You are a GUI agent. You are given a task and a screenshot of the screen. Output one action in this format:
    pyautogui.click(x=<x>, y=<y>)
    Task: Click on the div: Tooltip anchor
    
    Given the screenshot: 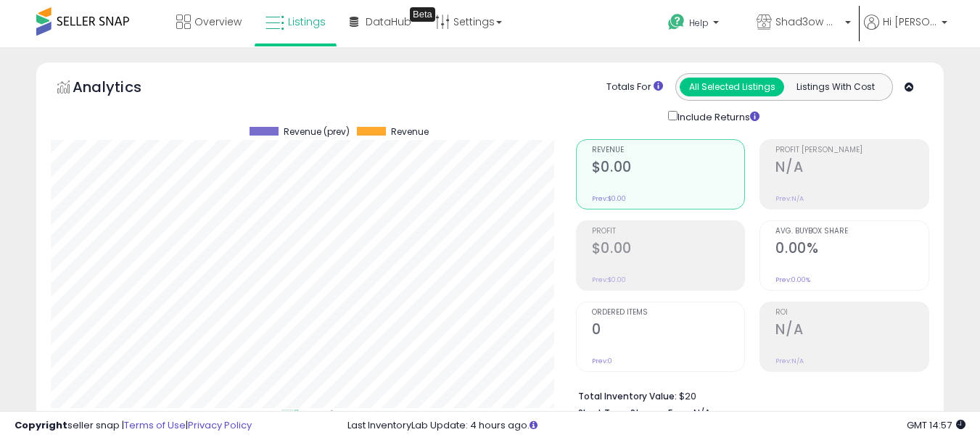 What is the action you would take?
    pyautogui.click(x=423, y=15)
    